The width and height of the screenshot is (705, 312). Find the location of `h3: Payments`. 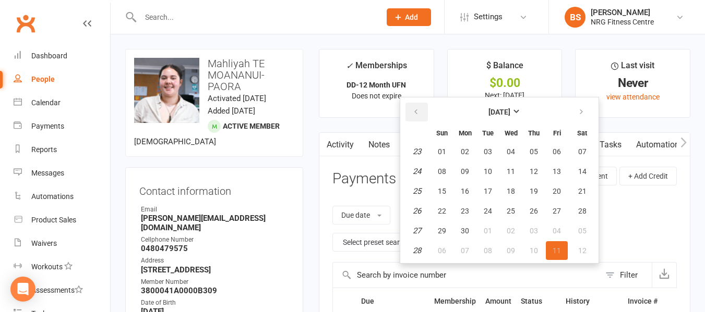

h3: Payments is located at coordinates (364, 179).